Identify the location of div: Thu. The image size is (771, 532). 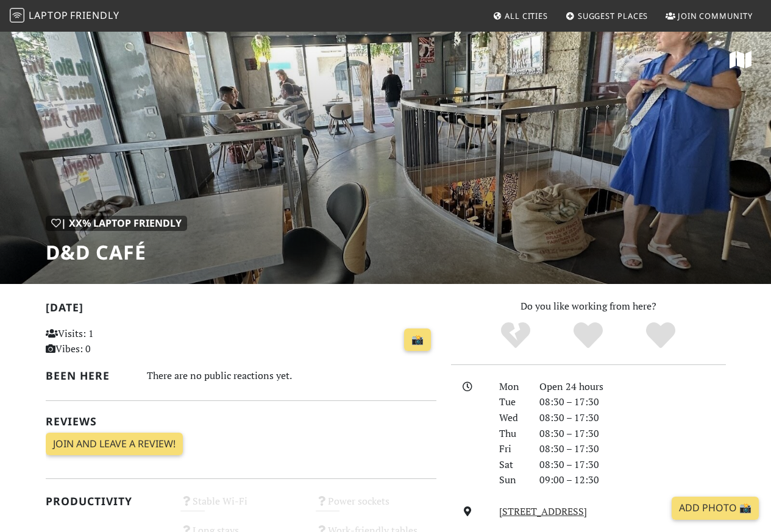
(512, 434).